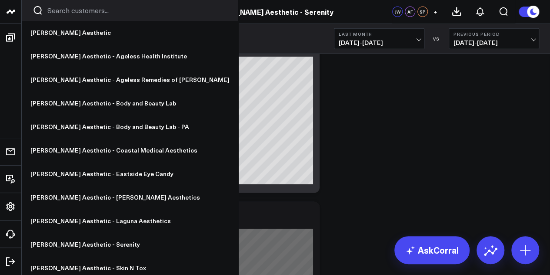 The width and height of the screenshot is (550, 275). I want to click on input: Search customers input, so click(138, 10).